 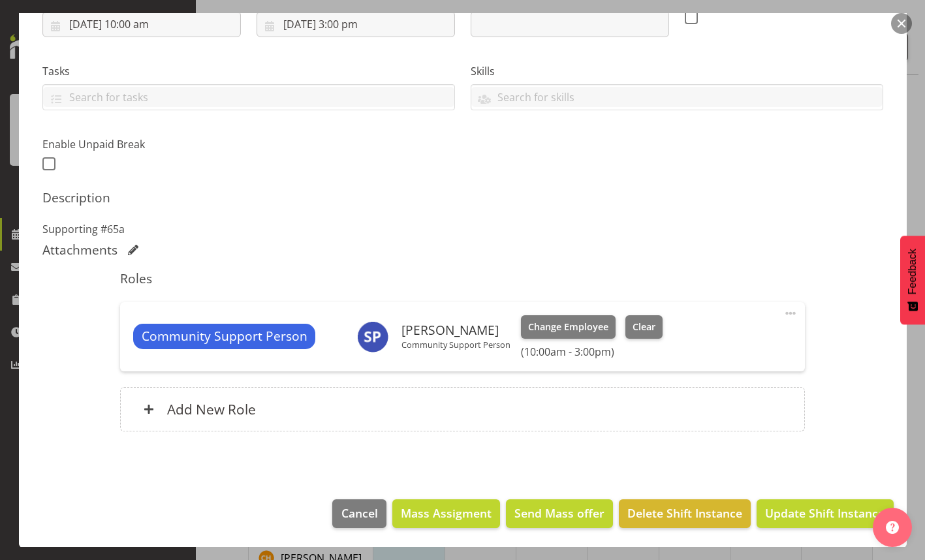 I want to click on button: Change Employee, so click(x=568, y=327).